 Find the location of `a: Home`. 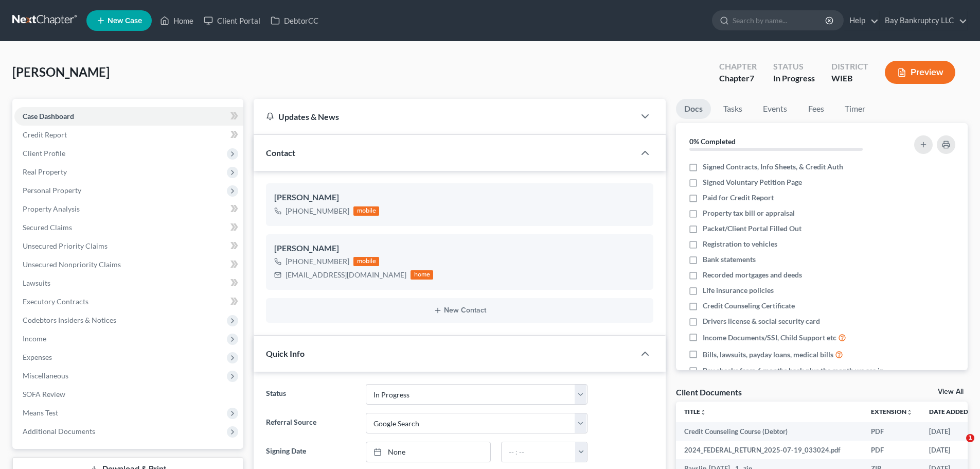

a: Home is located at coordinates (176, 21).